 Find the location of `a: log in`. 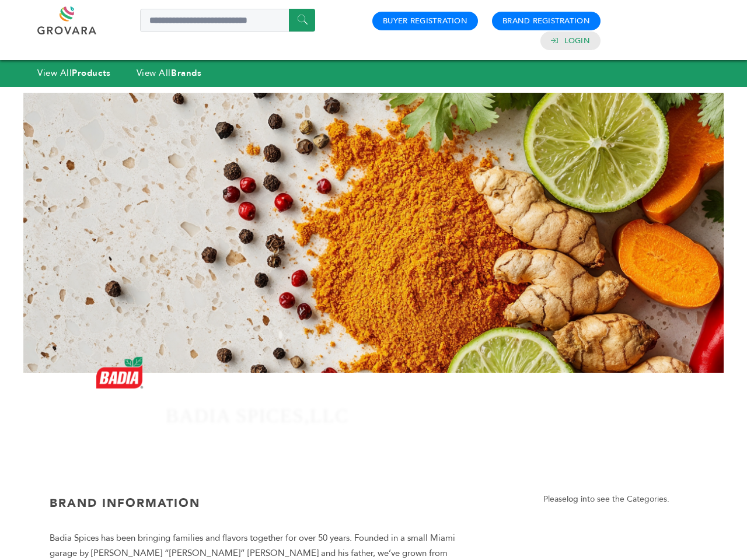

a: log in is located at coordinates (576, 499).